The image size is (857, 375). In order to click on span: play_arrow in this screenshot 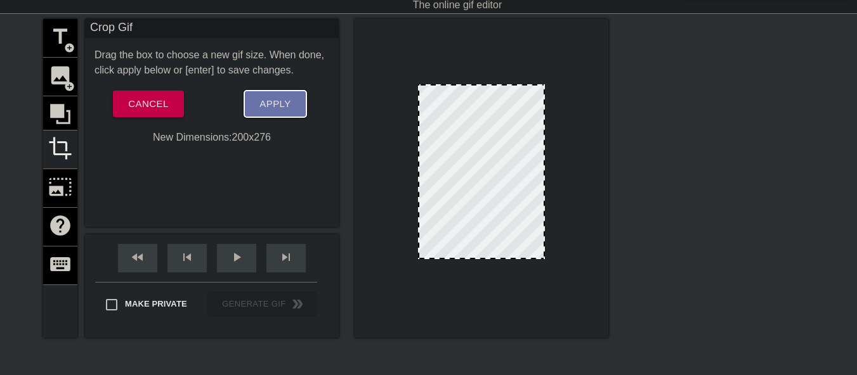, I will do `click(237, 257)`.